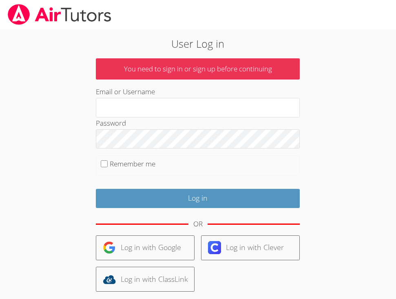 The image size is (396, 299). What do you see at coordinates (145, 248) in the screenshot?
I see `a: Log in with Google` at bounding box center [145, 248].